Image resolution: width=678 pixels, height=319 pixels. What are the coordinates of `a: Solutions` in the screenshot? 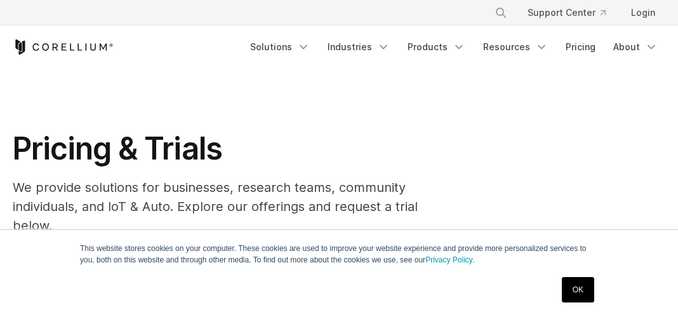 It's located at (280, 47).